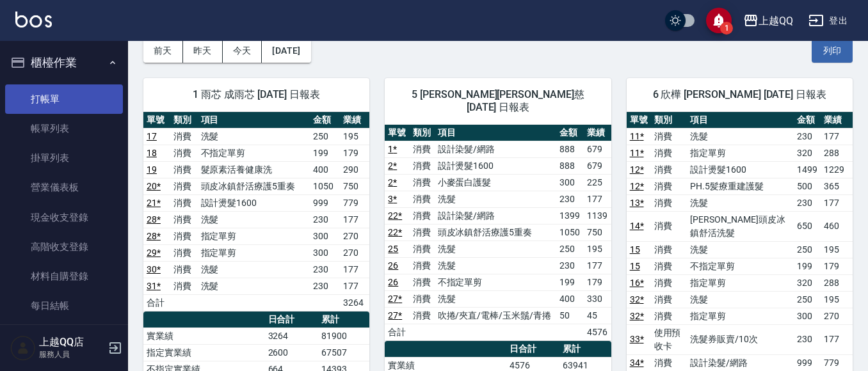 This screenshot has height=371, width=868. What do you see at coordinates (204, 353) in the screenshot?
I see `td: 指定實業績` at bounding box center [204, 353].